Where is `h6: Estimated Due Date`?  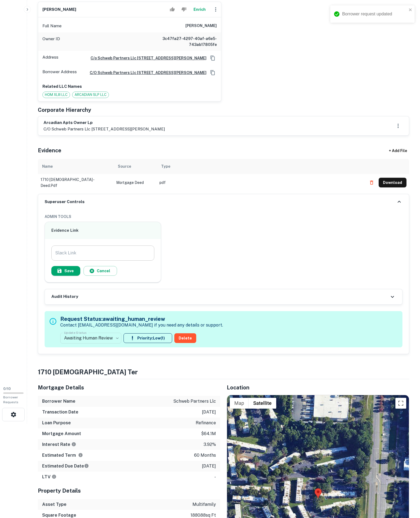
h6: Estimated Due Date is located at coordinates (65, 466).